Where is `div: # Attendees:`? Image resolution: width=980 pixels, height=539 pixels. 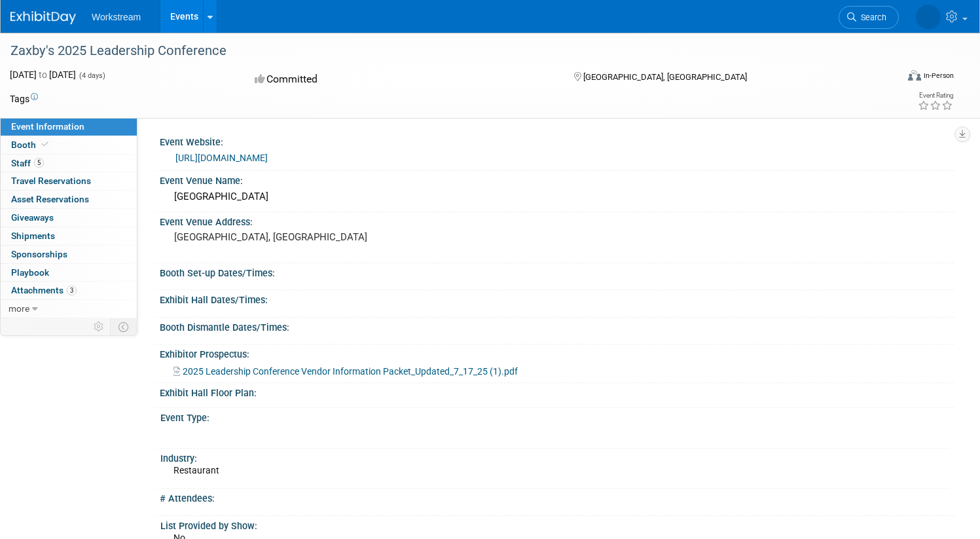 div: # Attendees: is located at coordinates (556, 496).